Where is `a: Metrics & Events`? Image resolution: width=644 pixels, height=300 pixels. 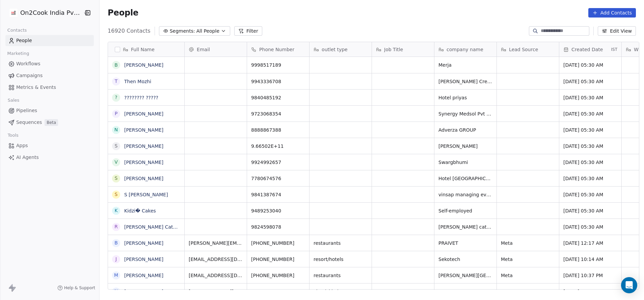 a: Metrics & Events is located at coordinates (50, 87).